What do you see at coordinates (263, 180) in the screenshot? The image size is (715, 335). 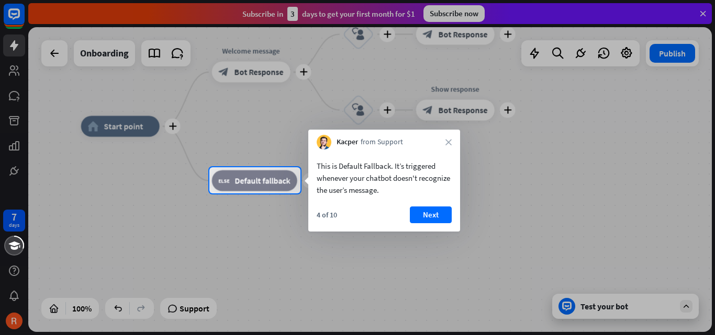 I see `span: Default fallback` at bounding box center [263, 180].